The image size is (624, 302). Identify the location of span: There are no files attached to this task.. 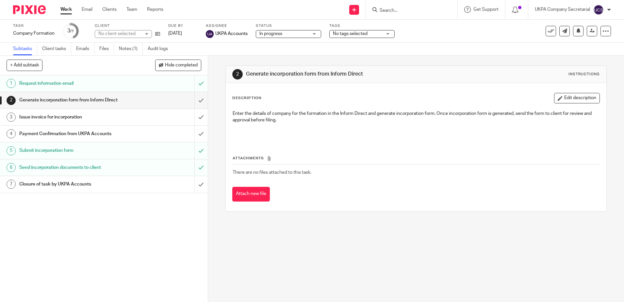
(272, 172).